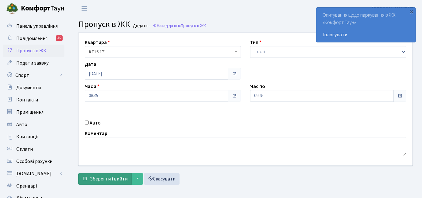 Image resolution: width=422 pixels, height=198 pixels. Describe the element at coordinates (34, 149) in the screenshot. I see `a: Оплати` at that location.